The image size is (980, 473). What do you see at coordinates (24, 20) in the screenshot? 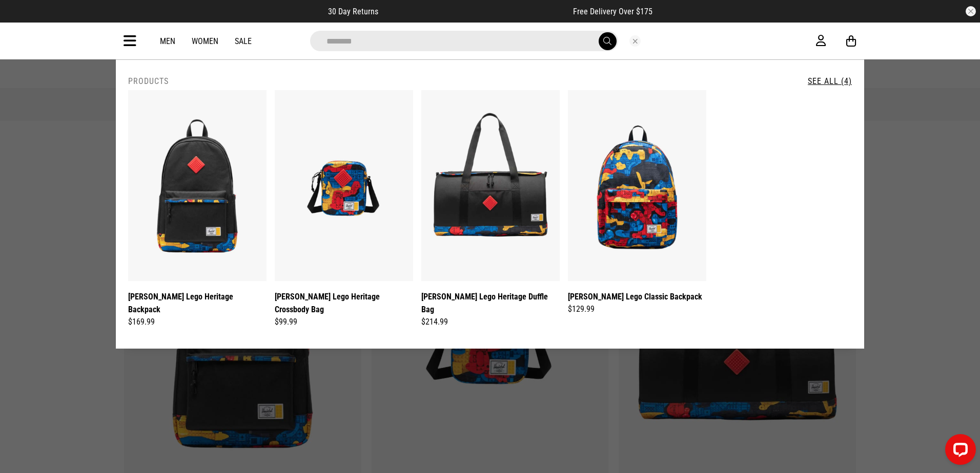
I see `button: Open LiveChat chat widget` at bounding box center [24, 20].